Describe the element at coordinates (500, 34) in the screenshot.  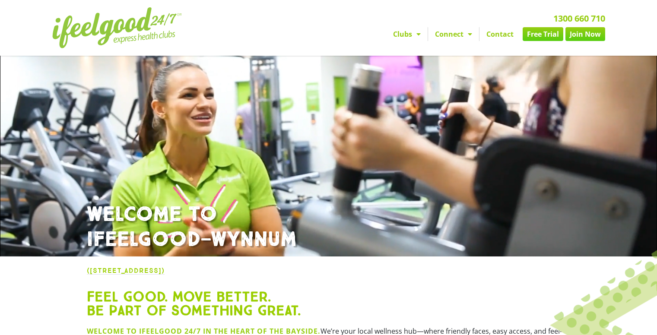
I see `a: Contact` at that location.